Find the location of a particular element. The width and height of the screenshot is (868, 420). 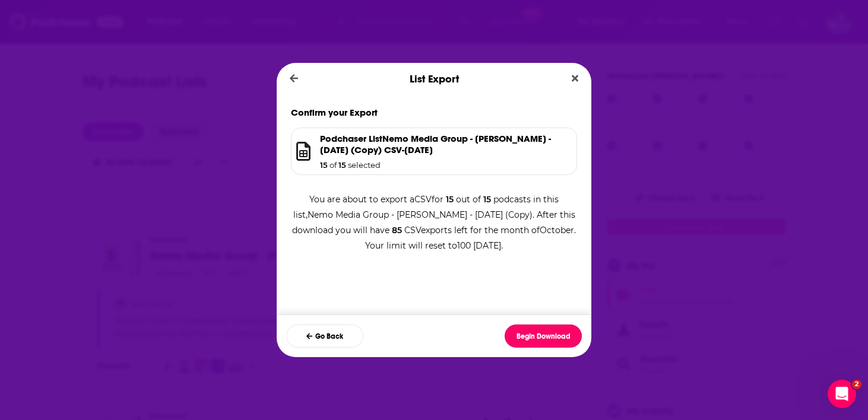

button: Go Back is located at coordinates (325, 336).